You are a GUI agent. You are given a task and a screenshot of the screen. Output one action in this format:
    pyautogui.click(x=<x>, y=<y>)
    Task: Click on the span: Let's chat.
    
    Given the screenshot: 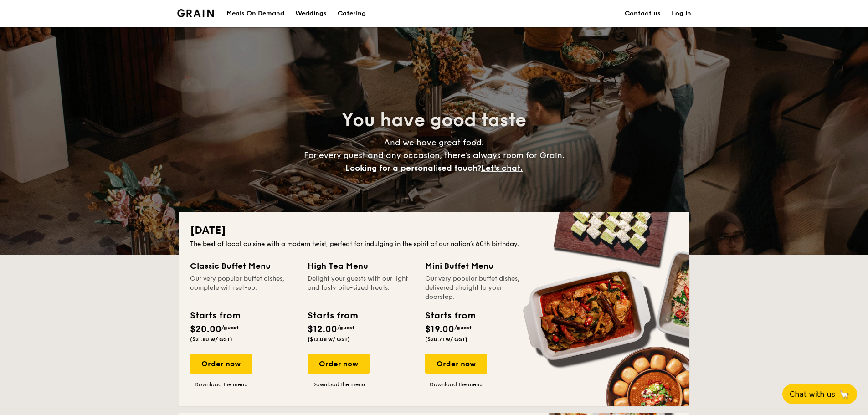 What is the action you would take?
    pyautogui.click(x=502, y=168)
    